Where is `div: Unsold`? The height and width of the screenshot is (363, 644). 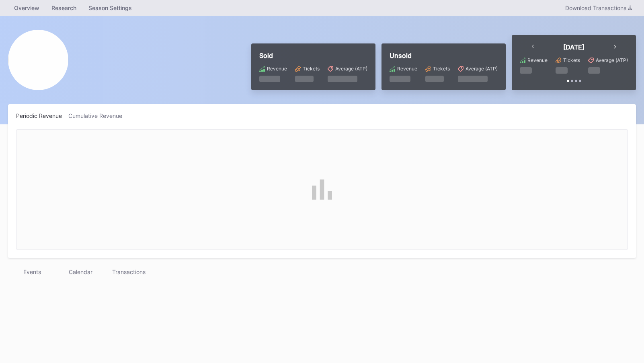 div: Unsold is located at coordinates (444, 55).